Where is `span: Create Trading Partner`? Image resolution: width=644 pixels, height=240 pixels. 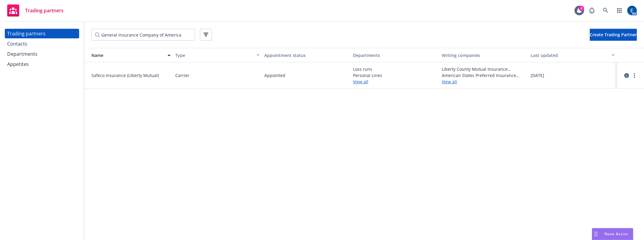 span: Create Trading Partner is located at coordinates (613, 34).